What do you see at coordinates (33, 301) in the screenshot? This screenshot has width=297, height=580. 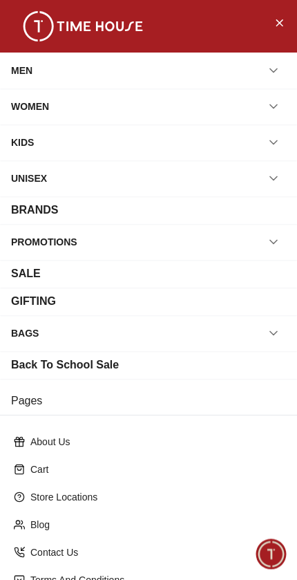 I see `div: GIFTING` at bounding box center [33, 301].